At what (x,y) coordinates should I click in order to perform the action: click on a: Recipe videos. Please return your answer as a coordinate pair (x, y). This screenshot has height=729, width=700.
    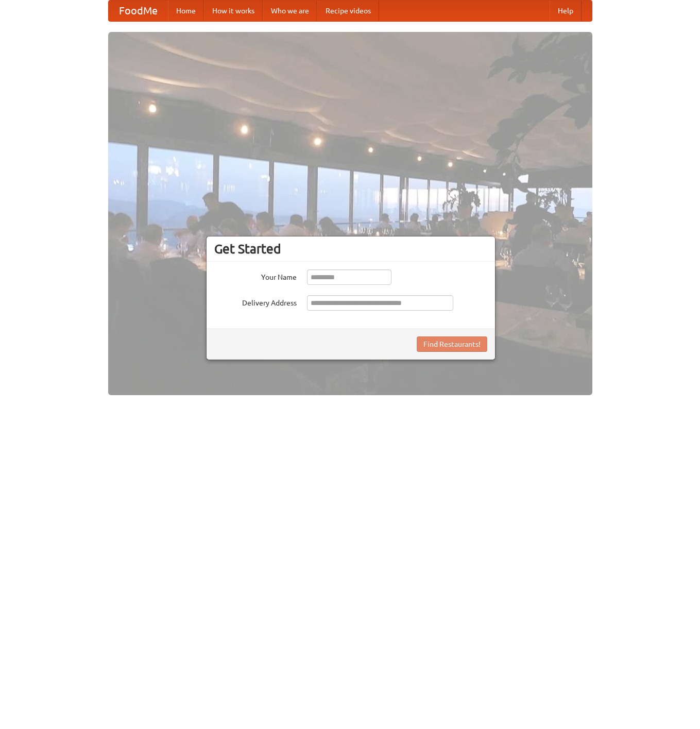
    Looking at the image, I should click on (348, 11).